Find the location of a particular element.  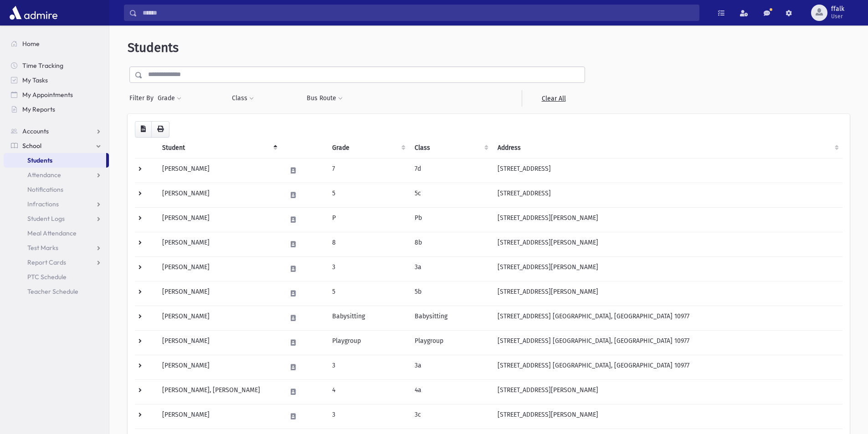

span: School is located at coordinates (32, 146).